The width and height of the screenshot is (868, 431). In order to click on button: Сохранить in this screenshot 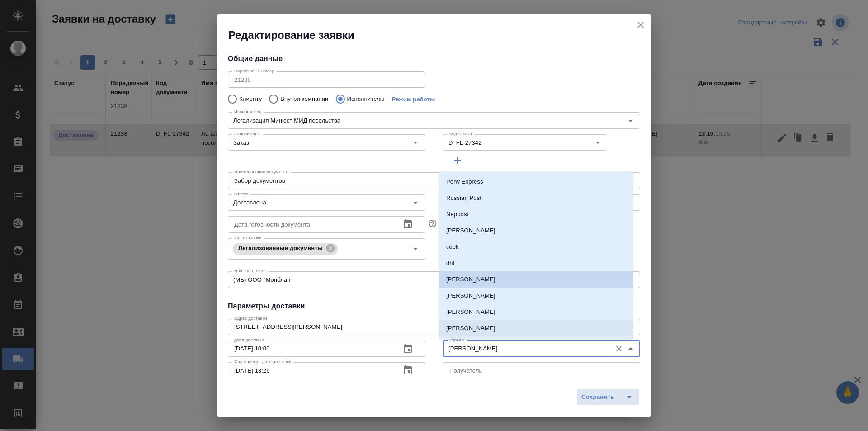, I will do `click(598, 397)`.